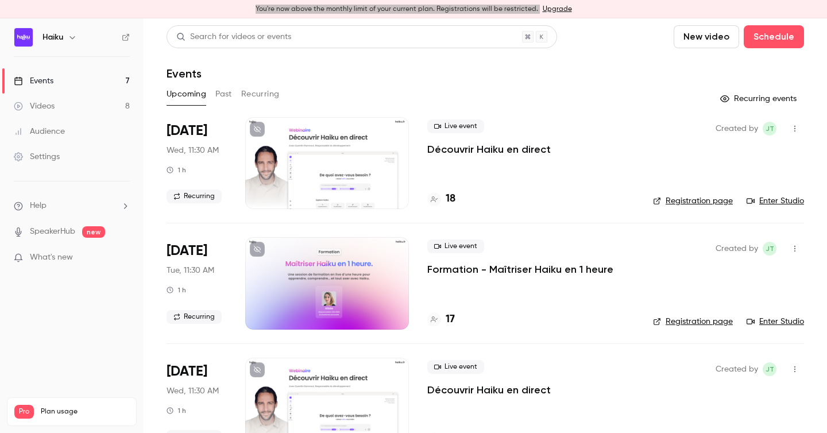 This screenshot has height=433, width=827. I want to click on span: What's new, so click(51, 257).